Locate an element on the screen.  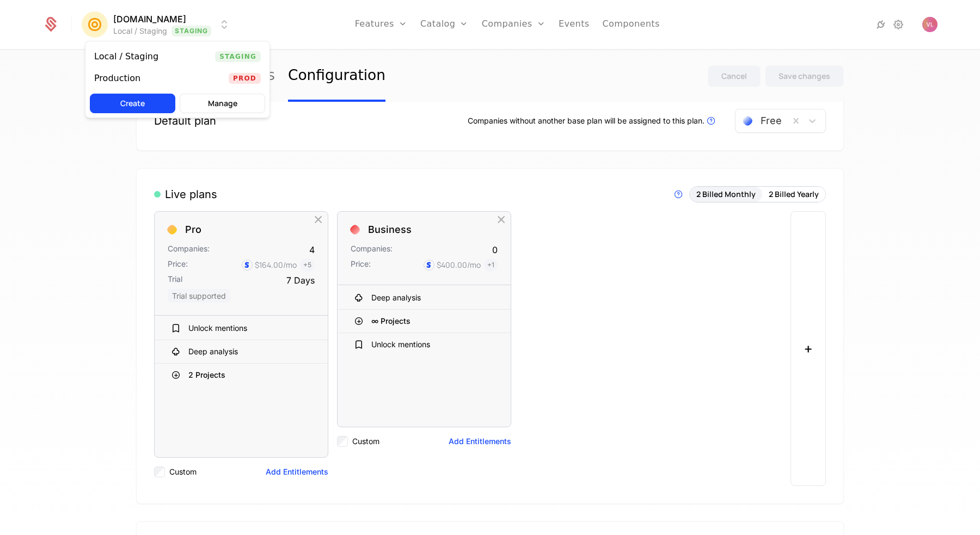
div: Select environment is located at coordinates (178, 80).